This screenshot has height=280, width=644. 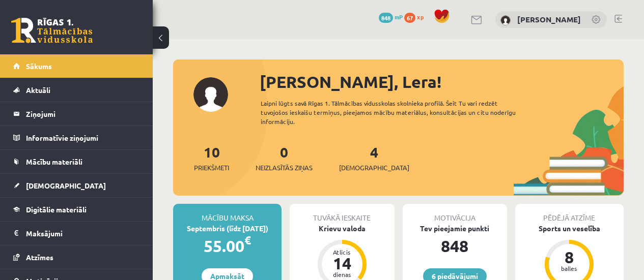 I want to click on span: Neizlasītās ziņas, so click(x=284, y=168).